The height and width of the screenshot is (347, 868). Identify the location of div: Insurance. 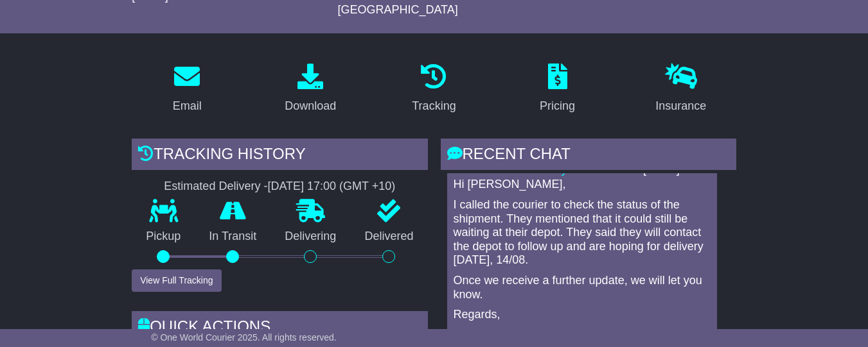
(680, 106).